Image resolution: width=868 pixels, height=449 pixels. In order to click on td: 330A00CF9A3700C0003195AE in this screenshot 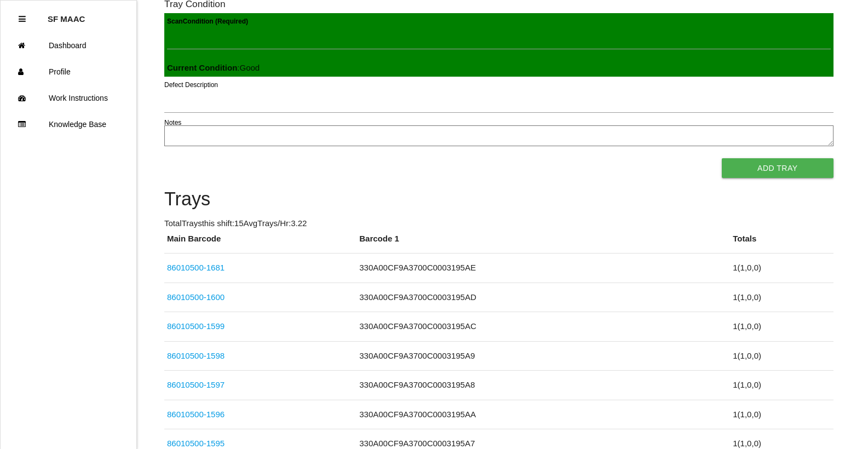, I will do `click(543, 269)`.